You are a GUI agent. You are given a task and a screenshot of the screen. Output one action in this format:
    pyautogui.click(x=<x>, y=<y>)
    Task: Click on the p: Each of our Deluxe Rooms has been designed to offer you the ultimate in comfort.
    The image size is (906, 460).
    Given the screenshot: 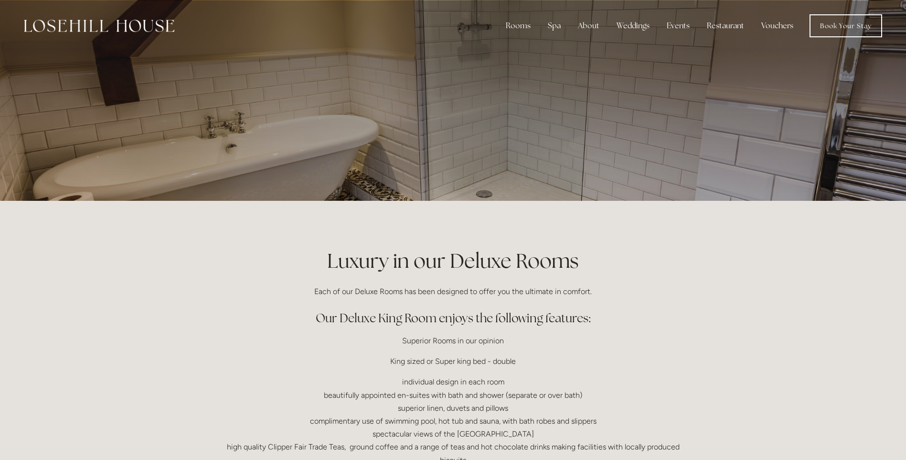 What is the action you would take?
    pyautogui.click(x=453, y=291)
    